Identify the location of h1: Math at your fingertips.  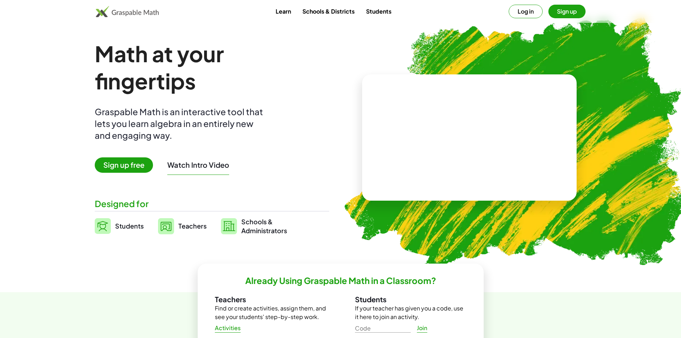
(208, 67).